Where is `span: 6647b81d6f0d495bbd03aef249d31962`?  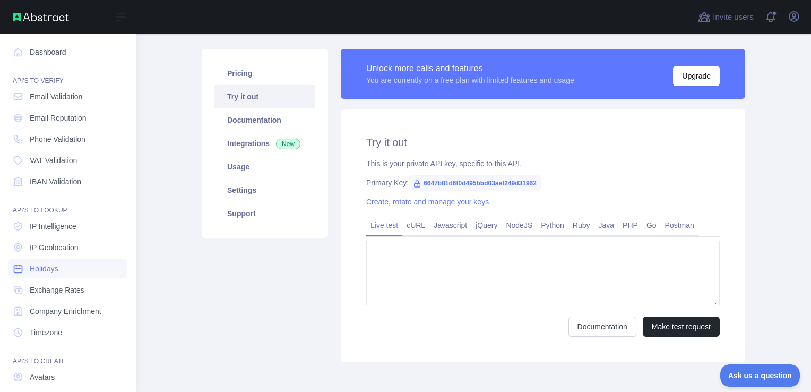
span: 6647b81d6f0d495bbd03aef249d31962 is located at coordinates (475, 183).